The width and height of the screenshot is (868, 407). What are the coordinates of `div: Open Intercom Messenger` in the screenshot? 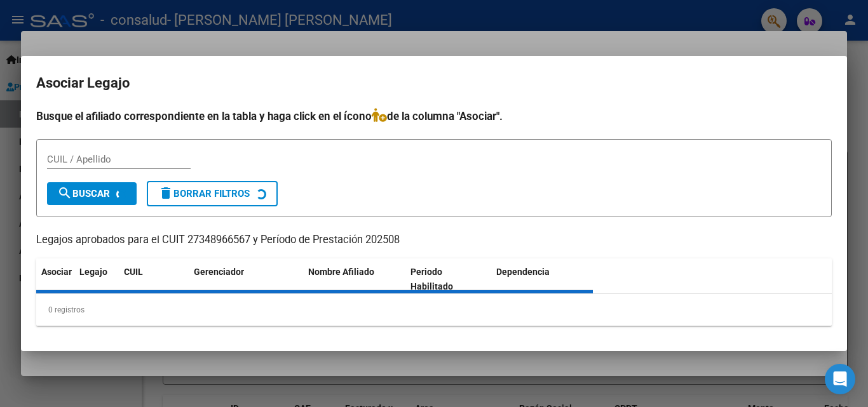 It's located at (840, 379).